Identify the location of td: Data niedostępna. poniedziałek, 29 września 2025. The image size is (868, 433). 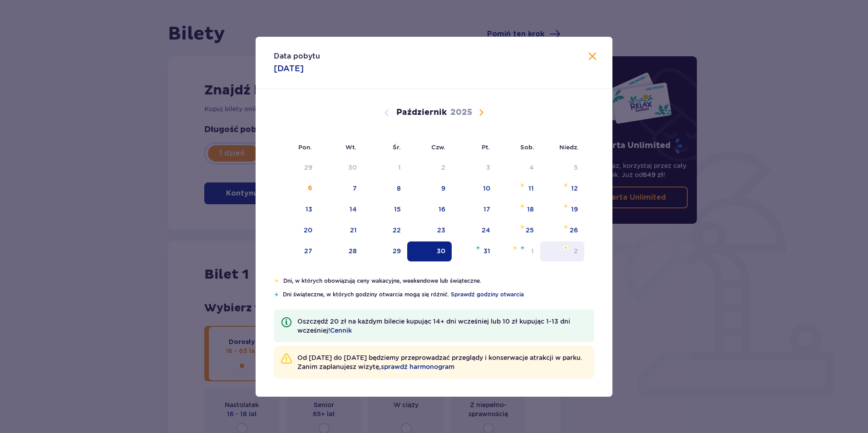
(296, 168).